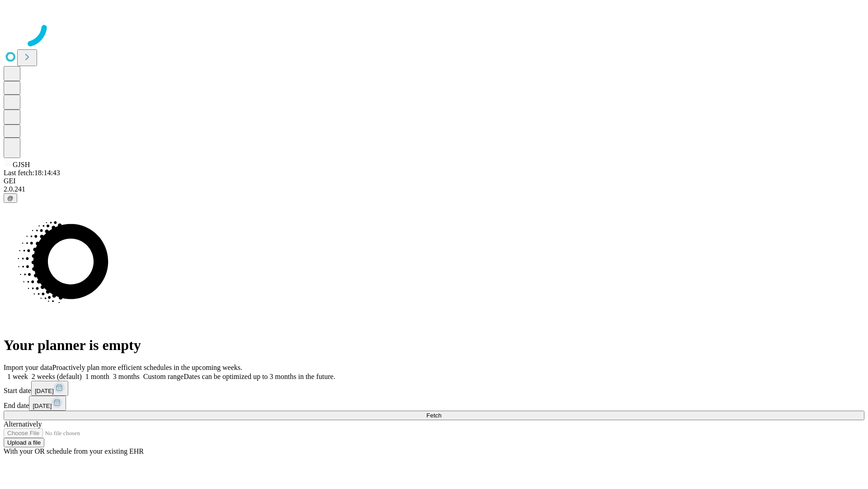 This screenshot has height=489, width=868. What do you see at coordinates (434, 181) in the screenshot?
I see `div: GEI` at bounding box center [434, 181].